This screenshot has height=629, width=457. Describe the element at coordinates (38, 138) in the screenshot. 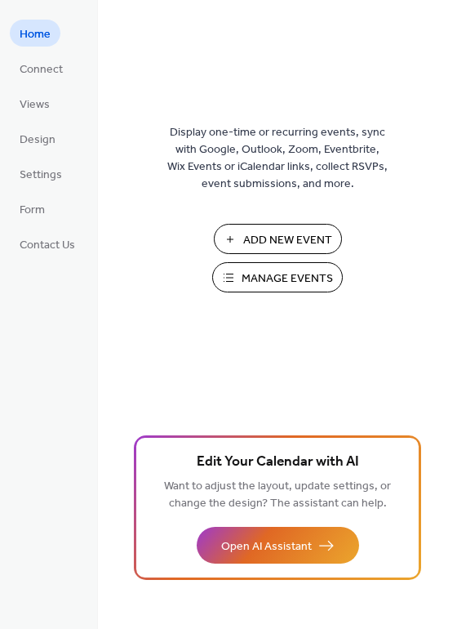

I see `a: Design` at that location.